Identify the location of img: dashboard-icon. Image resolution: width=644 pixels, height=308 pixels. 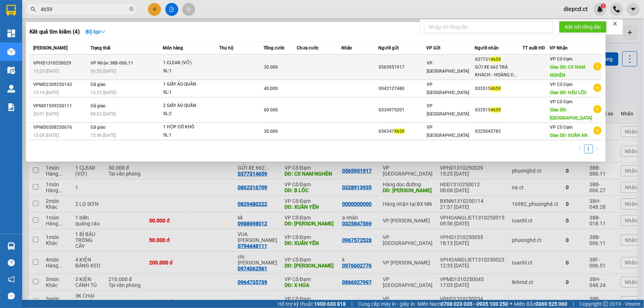
(11, 33).